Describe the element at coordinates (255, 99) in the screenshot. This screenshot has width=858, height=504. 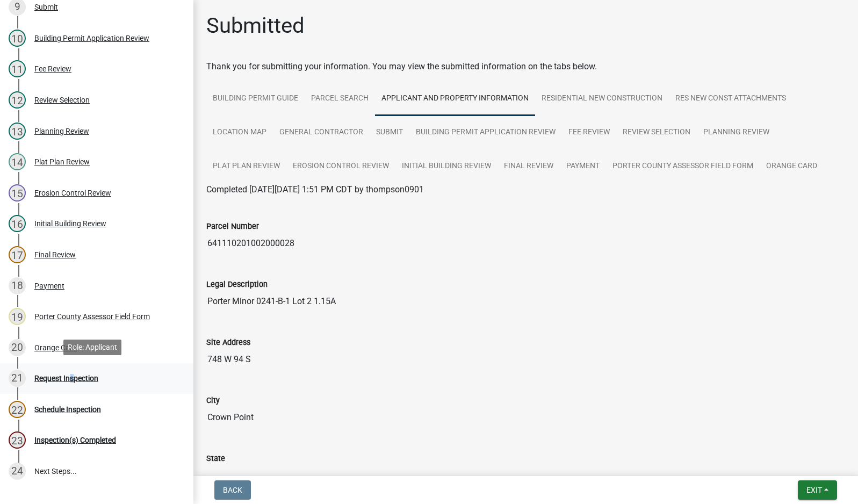
I see `a: Building Permit Guide` at that location.